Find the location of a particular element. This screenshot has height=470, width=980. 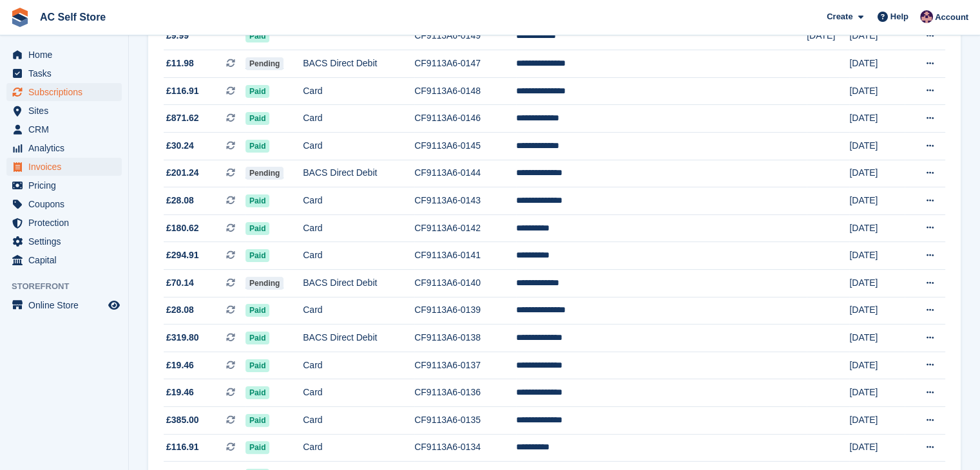

span: Settings is located at coordinates (67, 241).